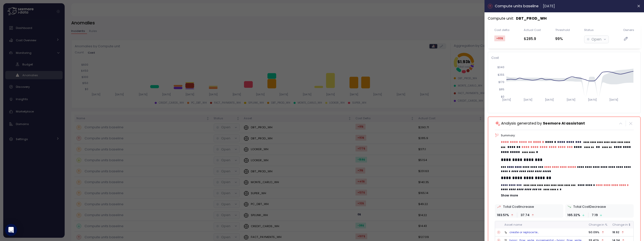 This screenshot has width=644, height=241. I want to click on div: Actual Cost, so click(532, 30).